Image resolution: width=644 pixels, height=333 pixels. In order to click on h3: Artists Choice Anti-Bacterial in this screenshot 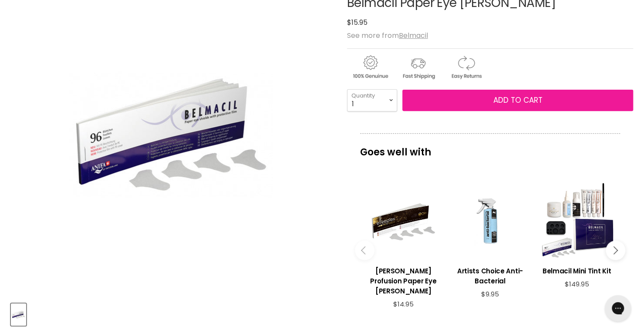, I will do `click(490, 276)`.